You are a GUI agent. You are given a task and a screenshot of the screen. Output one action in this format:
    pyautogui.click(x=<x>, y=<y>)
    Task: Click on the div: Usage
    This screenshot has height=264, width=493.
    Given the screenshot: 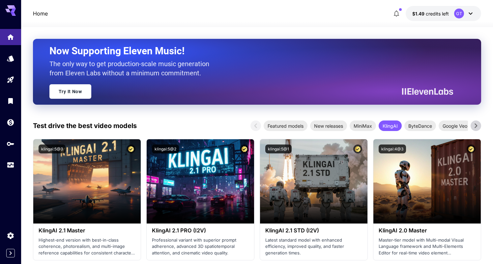 What is the action you would take?
    pyautogui.click(x=11, y=165)
    